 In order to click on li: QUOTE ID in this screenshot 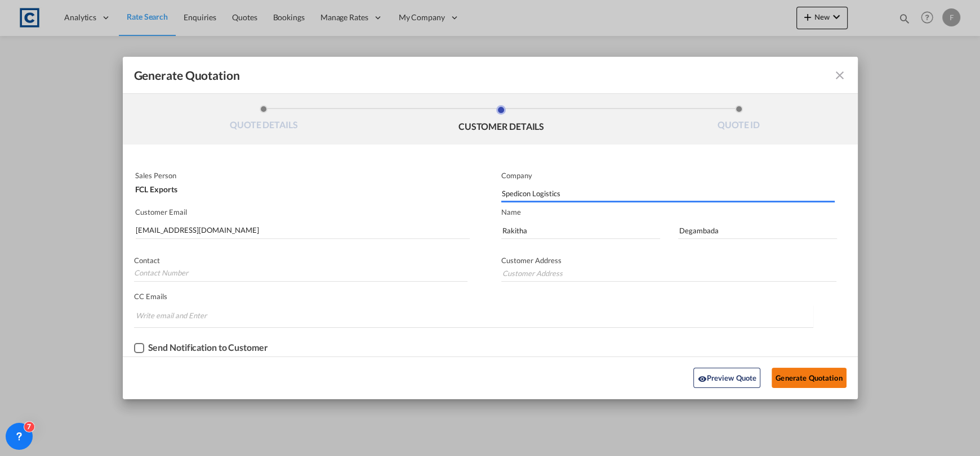, I will do `click(739, 120)`.